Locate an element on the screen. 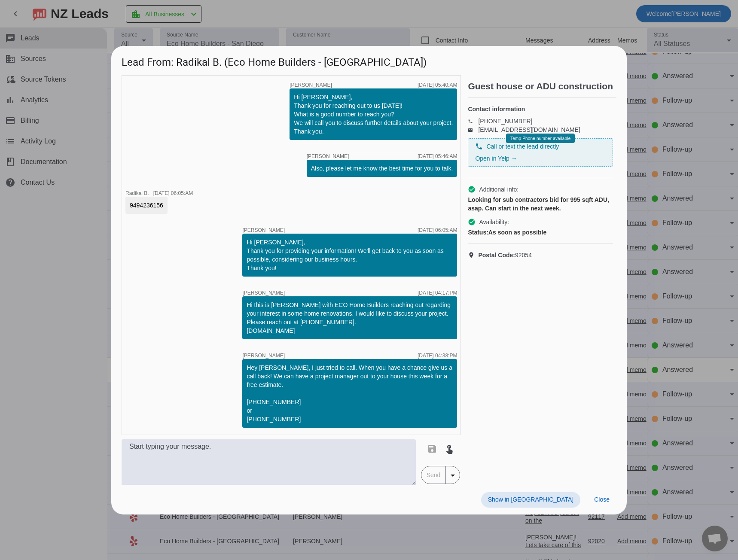  mat-icon: location_on is located at coordinates (473, 255).